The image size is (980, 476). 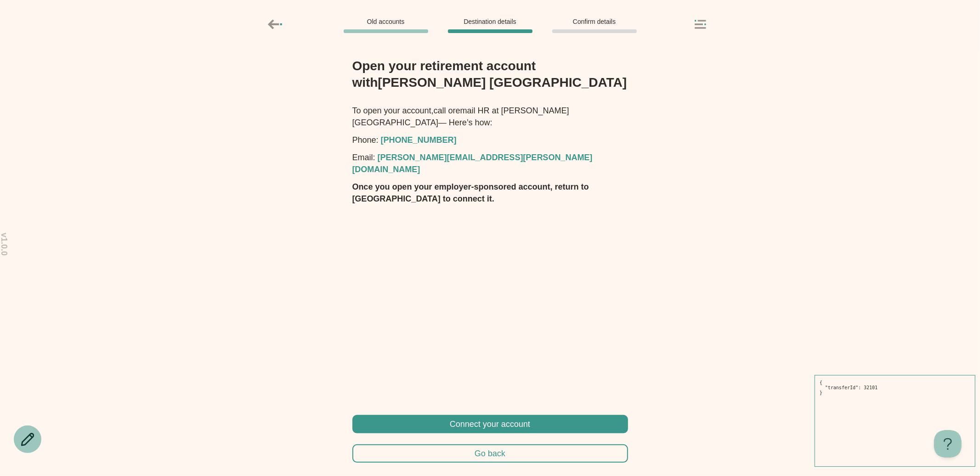 What do you see at coordinates (490, 454) in the screenshot?
I see `button: Go back` at bounding box center [490, 454].